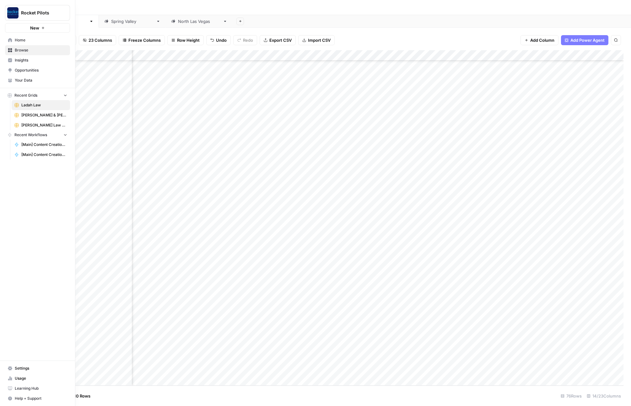 This screenshot has width=631, height=406. I want to click on span: Row Height, so click(188, 40).